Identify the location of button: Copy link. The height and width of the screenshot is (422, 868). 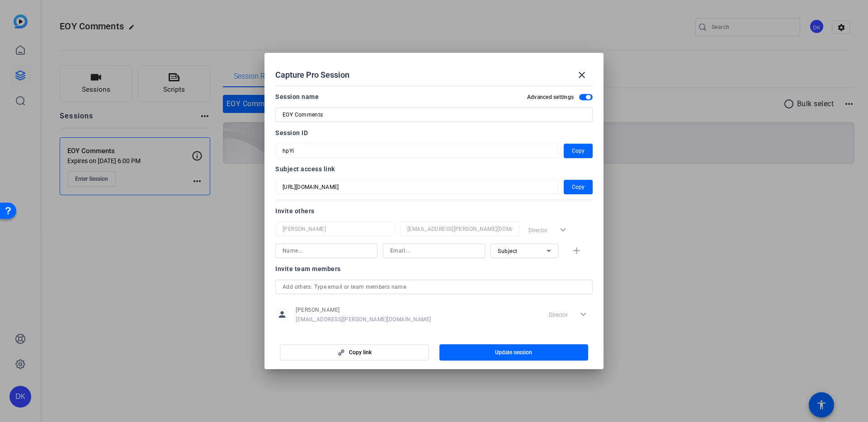
(355, 353).